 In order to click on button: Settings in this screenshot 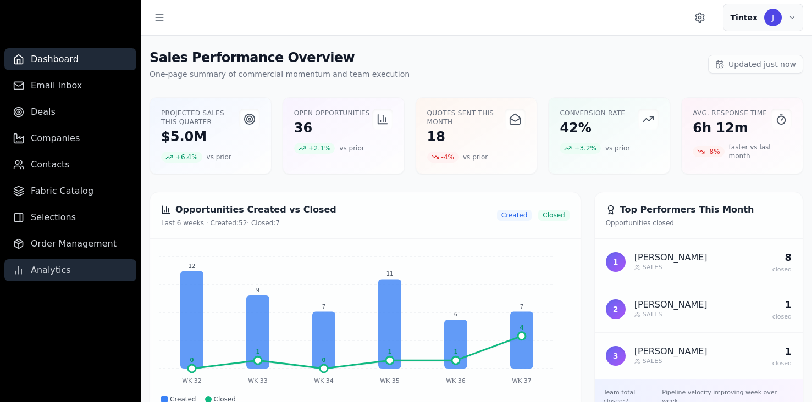, I will do `click(699, 18)`.